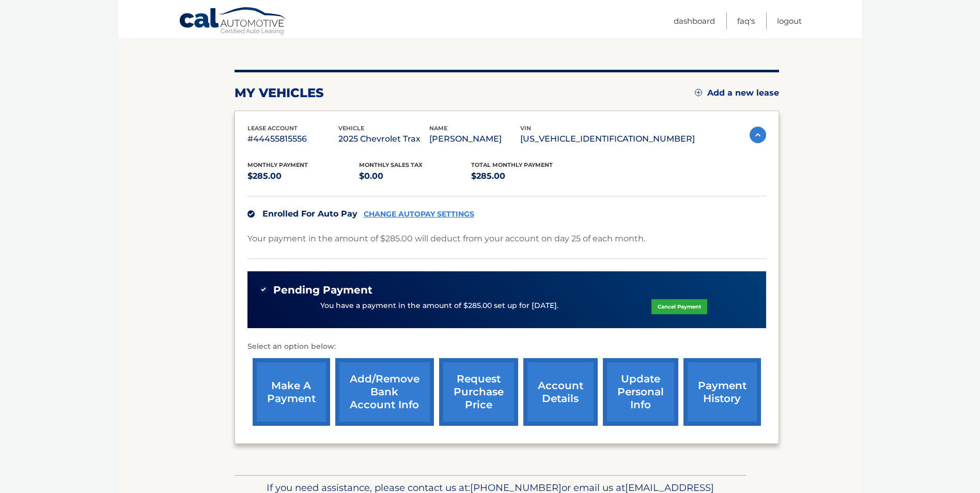  Describe the element at coordinates (560, 392) in the screenshot. I see `a: account details` at that location.